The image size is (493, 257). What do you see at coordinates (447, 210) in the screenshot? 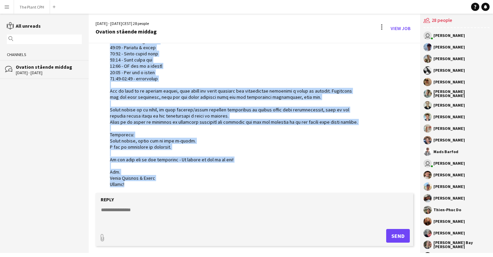
I see `div: Thien-Phuc Do` at bounding box center [447, 210].